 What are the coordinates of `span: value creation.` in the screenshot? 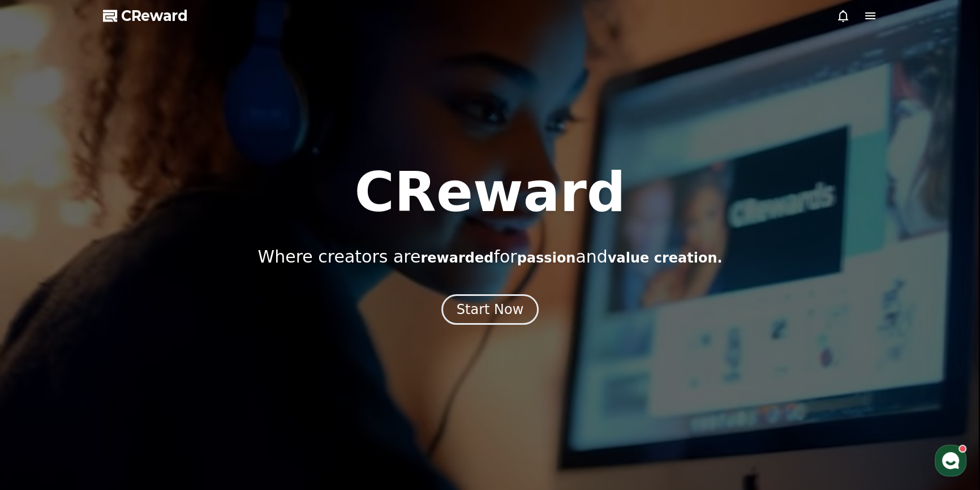 It's located at (665, 258).